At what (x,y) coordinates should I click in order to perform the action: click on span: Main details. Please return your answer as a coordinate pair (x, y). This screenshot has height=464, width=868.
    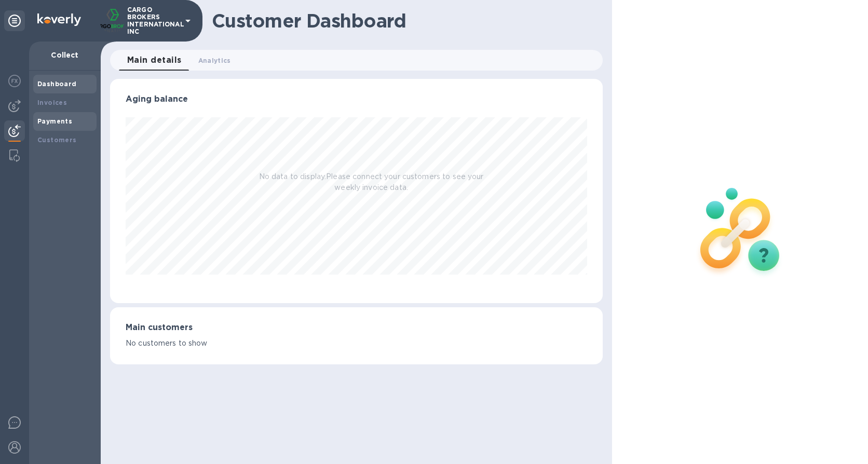
    Looking at the image, I should click on (154, 60).